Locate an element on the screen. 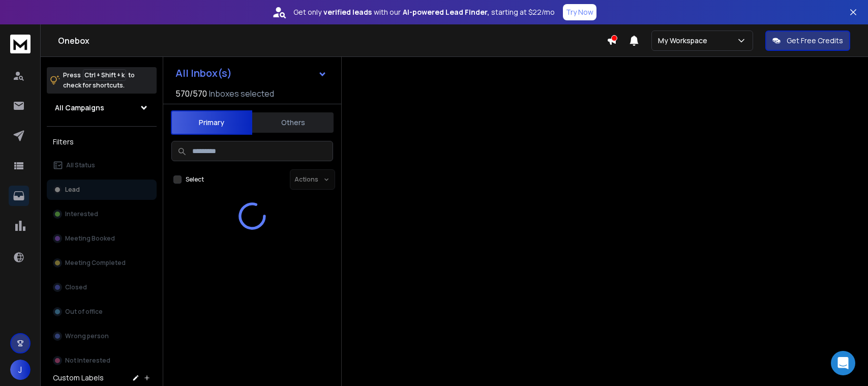 The image size is (868, 386). button: Primary is located at coordinates (211, 122).